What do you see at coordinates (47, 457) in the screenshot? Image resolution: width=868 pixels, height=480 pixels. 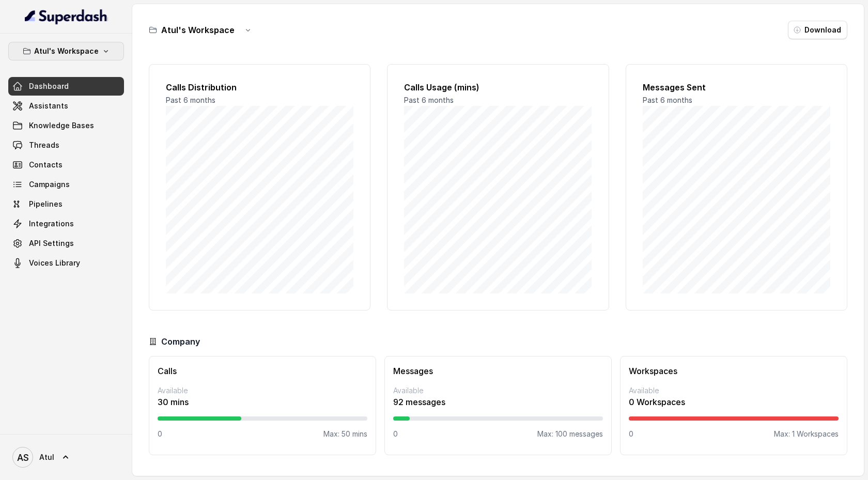 I see `span: Atul` at bounding box center [47, 457].